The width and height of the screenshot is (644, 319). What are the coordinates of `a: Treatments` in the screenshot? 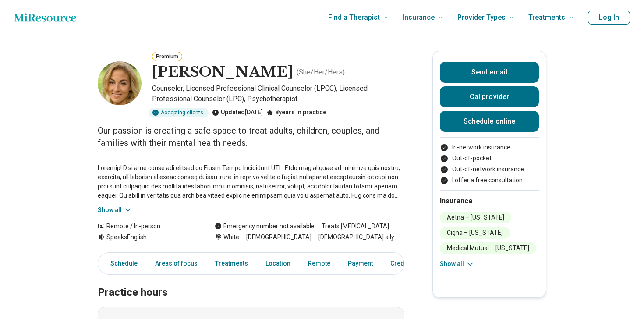 It's located at (231, 263).